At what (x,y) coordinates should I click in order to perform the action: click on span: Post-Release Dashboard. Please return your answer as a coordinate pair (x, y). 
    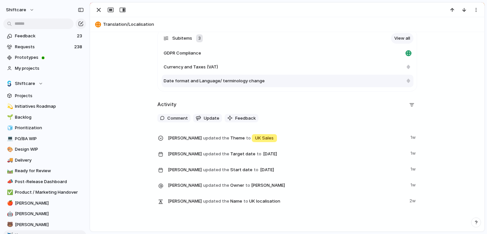
    Looking at the image, I should click on (49, 182).